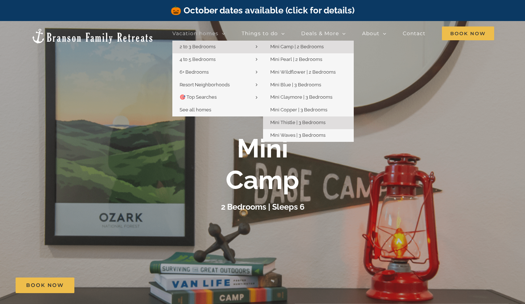  What do you see at coordinates (296, 59) in the screenshot?
I see `span: Mini Pearl | 2 Bedrooms` at bounding box center [296, 59].